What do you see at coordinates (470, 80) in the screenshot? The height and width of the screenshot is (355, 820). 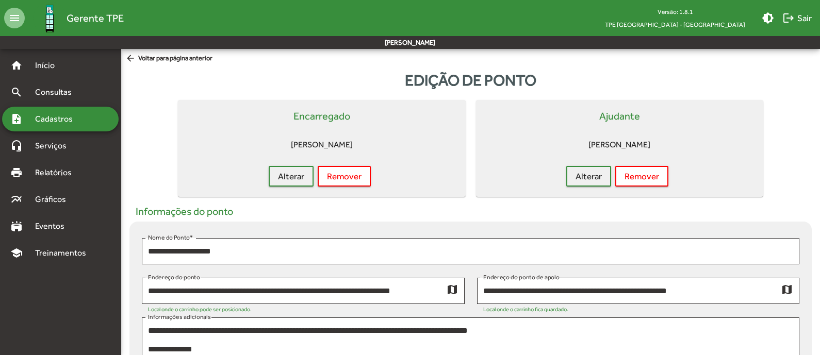 I see `div: Edição de ponto` at bounding box center [470, 80].